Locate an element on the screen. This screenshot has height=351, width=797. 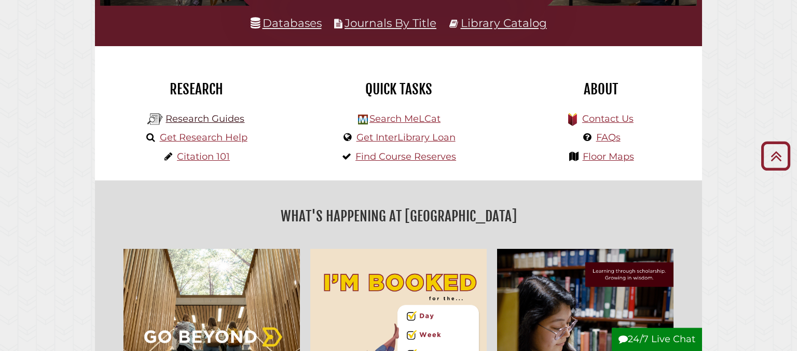
a: Library Catalog is located at coordinates (504, 23).